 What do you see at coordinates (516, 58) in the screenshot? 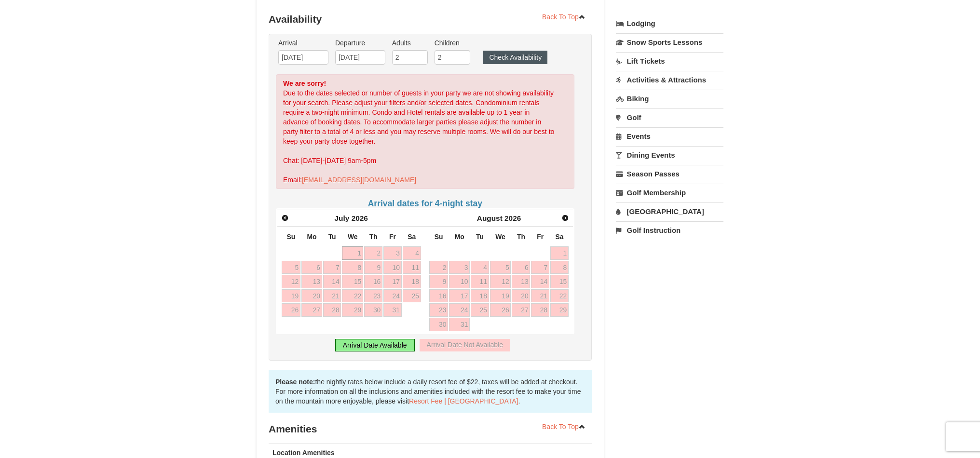
I see `button: Check Availability` at bounding box center [516, 58].